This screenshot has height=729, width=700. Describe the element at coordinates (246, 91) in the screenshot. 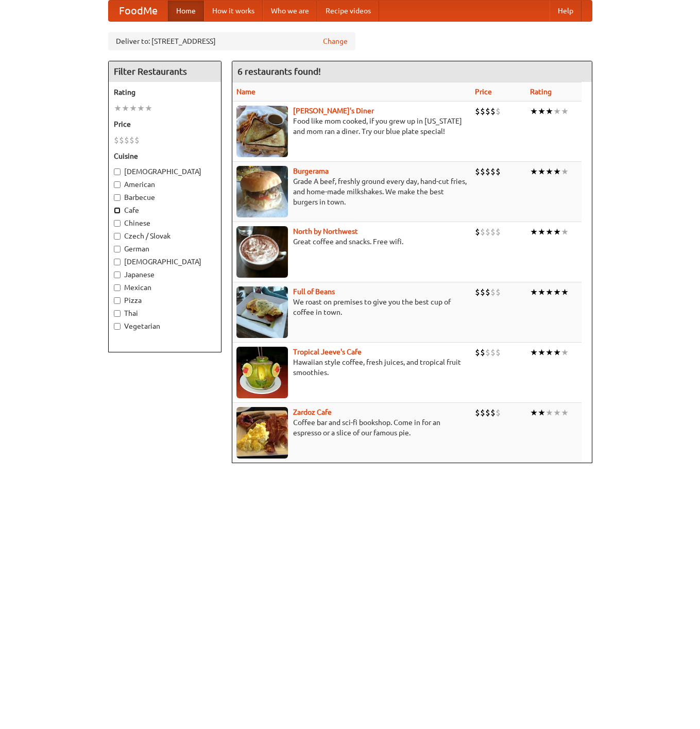

I see `a: Name` at that location.